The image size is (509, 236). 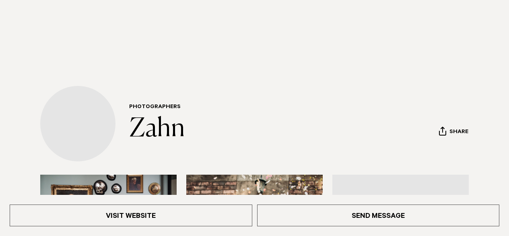 What do you see at coordinates (459, 132) in the screenshot?
I see `span: Share` at bounding box center [459, 132].